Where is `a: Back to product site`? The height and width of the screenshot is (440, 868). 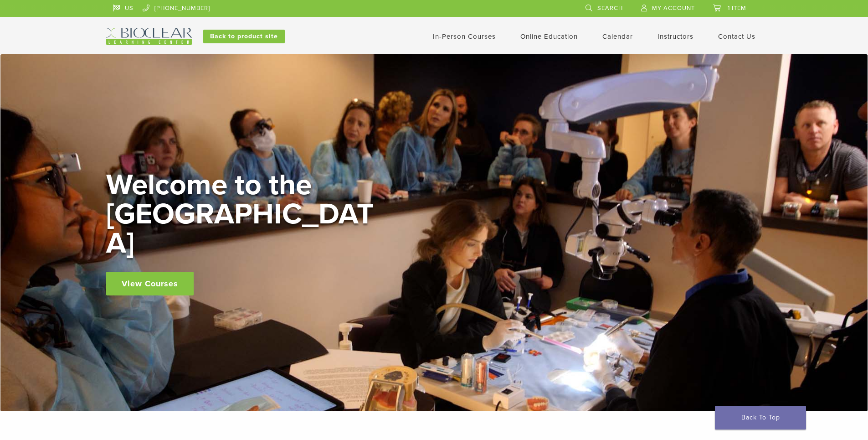 a: Back to product site is located at coordinates (244, 37).